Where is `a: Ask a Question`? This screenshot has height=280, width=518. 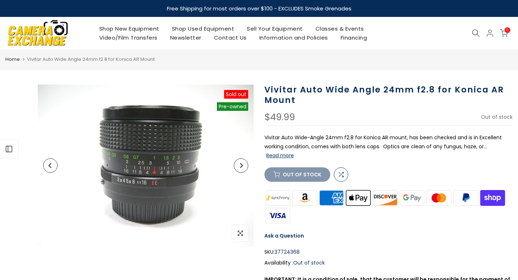
a: Ask a Question is located at coordinates (284, 236).